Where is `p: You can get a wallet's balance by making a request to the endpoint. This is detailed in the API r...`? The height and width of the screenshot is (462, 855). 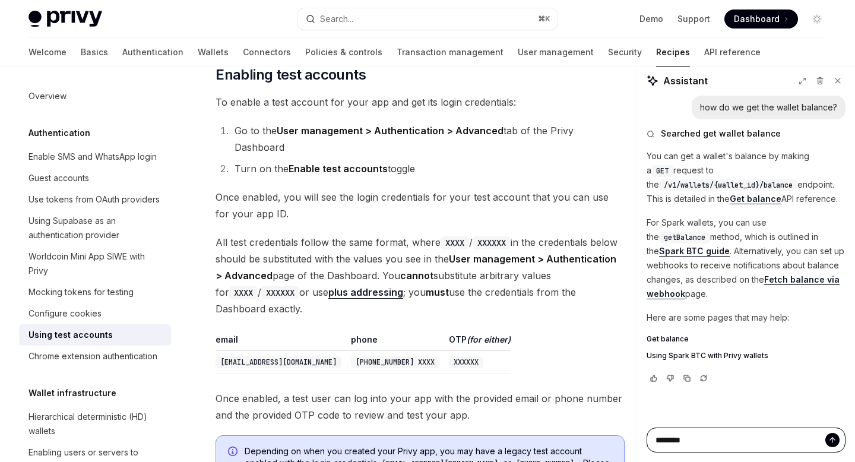
p: You can get a wallet's balance by making a request to the endpoint. This is detailed in the API r... is located at coordinates (745, 177).